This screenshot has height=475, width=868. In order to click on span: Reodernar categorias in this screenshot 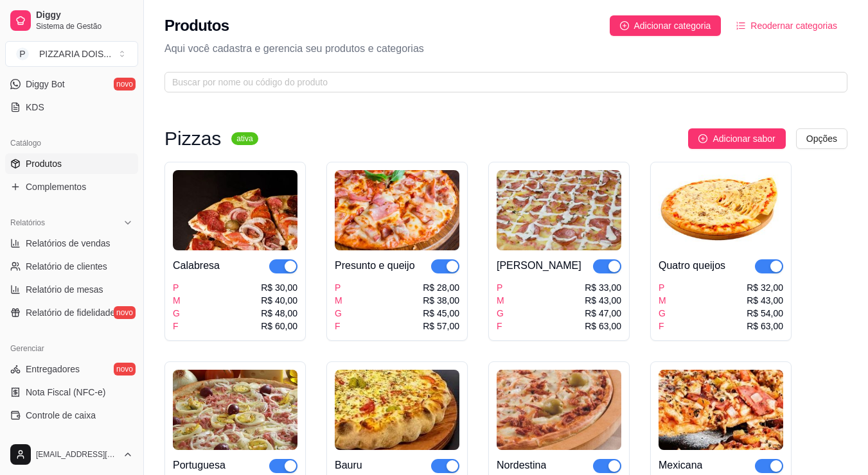, I will do `click(793, 26)`.